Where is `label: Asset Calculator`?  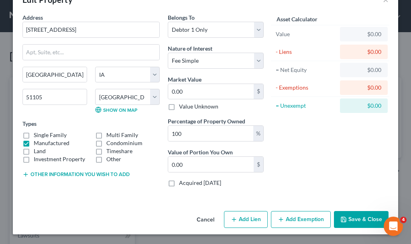 label: Asset Calculator is located at coordinates (297, 19).